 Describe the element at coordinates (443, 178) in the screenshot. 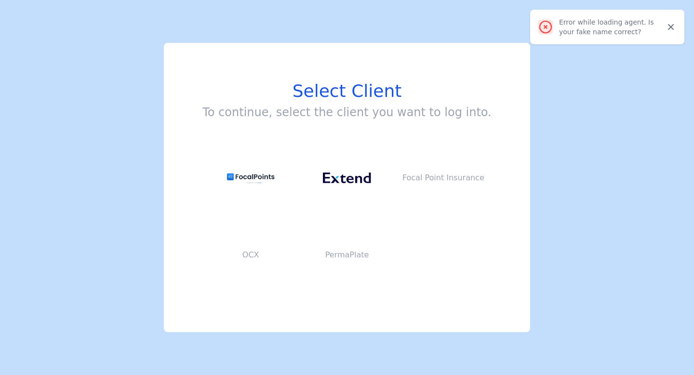

I see `p: Focal Point Insurance` at that location.